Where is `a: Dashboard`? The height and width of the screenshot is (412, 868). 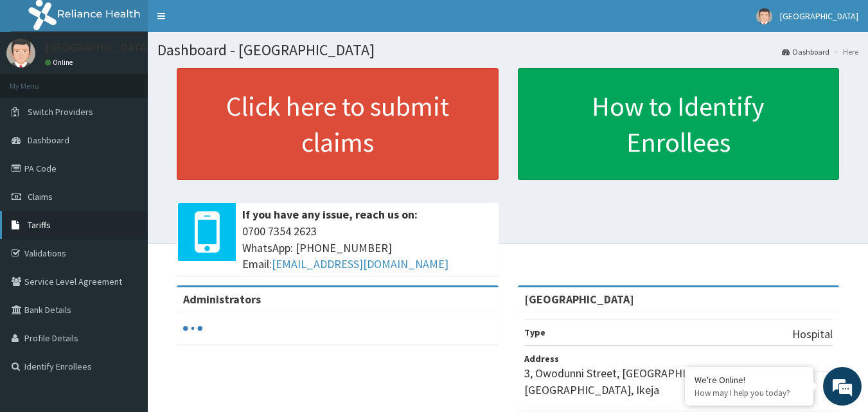 a: Dashboard is located at coordinates (806, 51).